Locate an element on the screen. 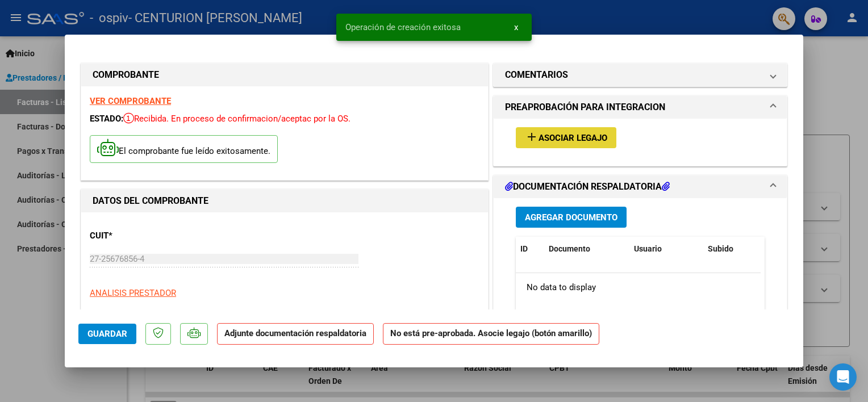 This screenshot has height=402, width=868. h1: COMENTARIOS is located at coordinates (537, 75).